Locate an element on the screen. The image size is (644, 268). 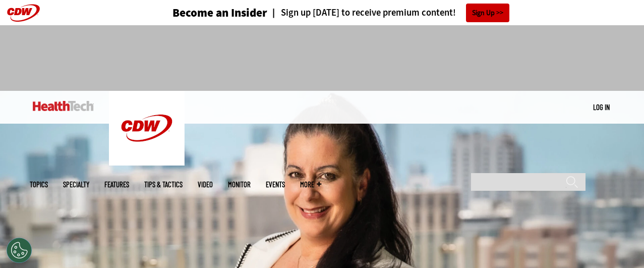
h3: Become an Insider is located at coordinates (220, 13).